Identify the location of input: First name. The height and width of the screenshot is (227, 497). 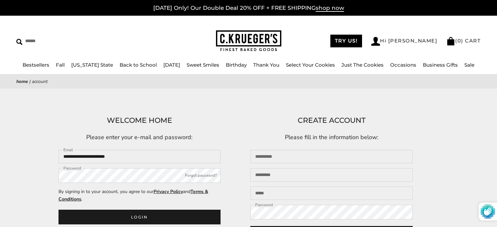
(331, 156).